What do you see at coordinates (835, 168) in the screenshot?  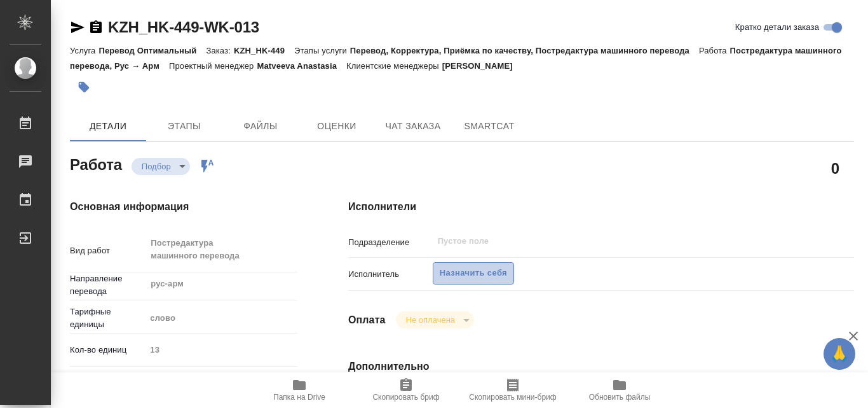 I see `h2: 0` at bounding box center [835, 168].